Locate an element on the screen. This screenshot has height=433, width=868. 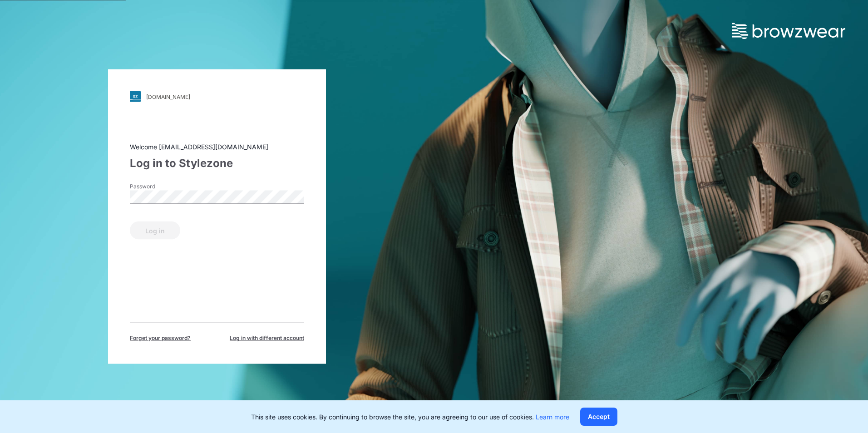
a: Learn more is located at coordinates (552, 417).